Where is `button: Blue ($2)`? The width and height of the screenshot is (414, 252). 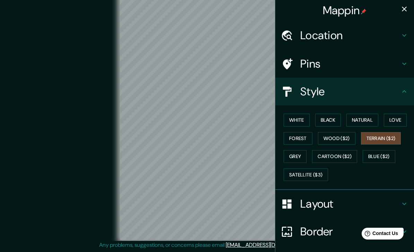 button: Blue ($2) is located at coordinates (379, 156).